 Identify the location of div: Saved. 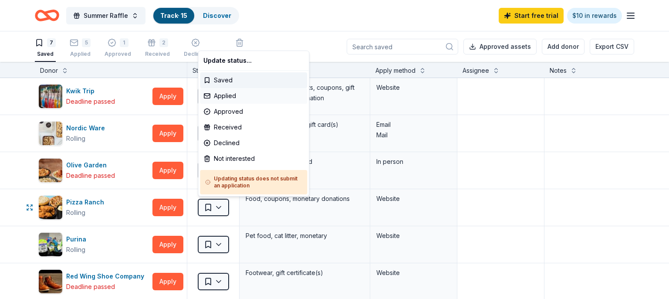
(253, 80).